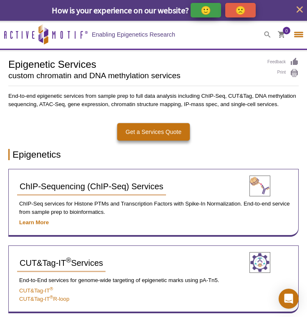 The height and width of the screenshot is (317, 307). I want to click on a: 0, so click(281, 35).